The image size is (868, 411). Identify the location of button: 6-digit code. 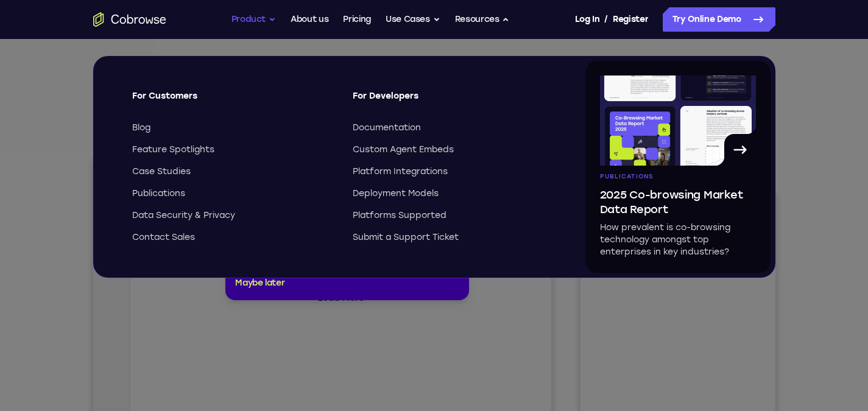
(247, 378).